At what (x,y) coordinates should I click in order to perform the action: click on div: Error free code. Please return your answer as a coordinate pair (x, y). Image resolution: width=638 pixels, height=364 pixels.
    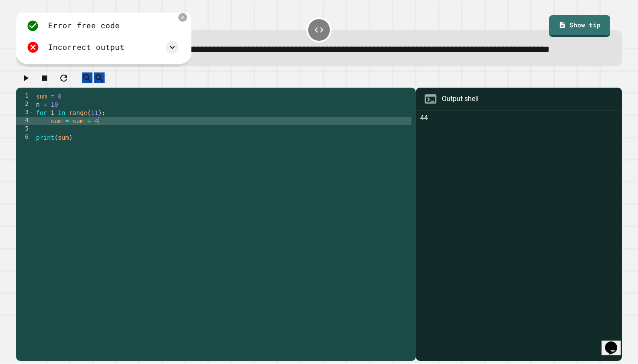
    Looking at the image, I should click on (84, 26).